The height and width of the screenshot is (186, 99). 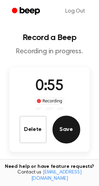 What do you see at coordinates (66, 129) in the screenshot?
I see `button: Save Audio Record` at bounding box center [66, 129].